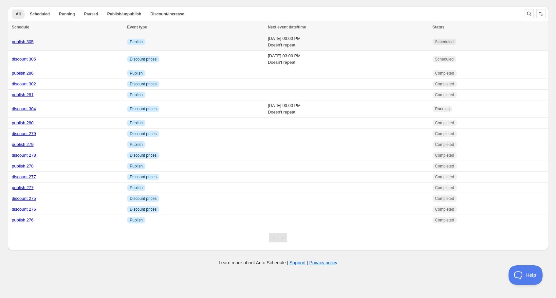 The width and height of the screenshot is (556, 298). I want to click on a: discount 305, so click(24, 59).